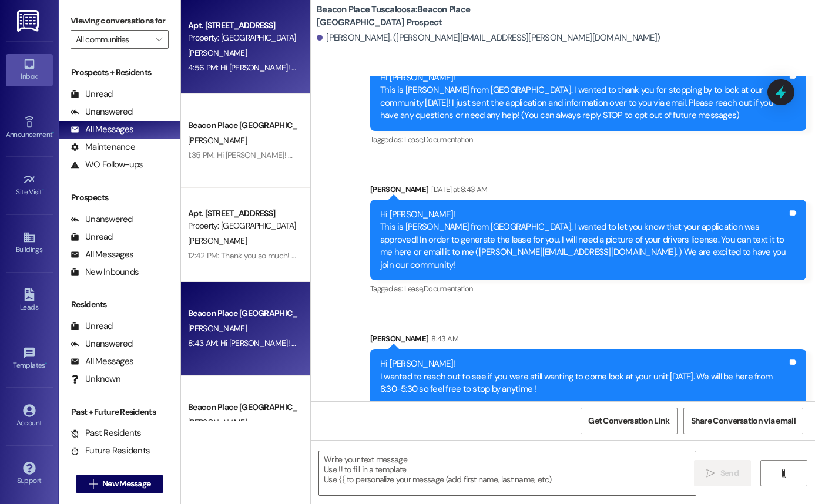  Describe the element at coordinates (723, 473) in the screenshot. I see `button: Send` at that location.